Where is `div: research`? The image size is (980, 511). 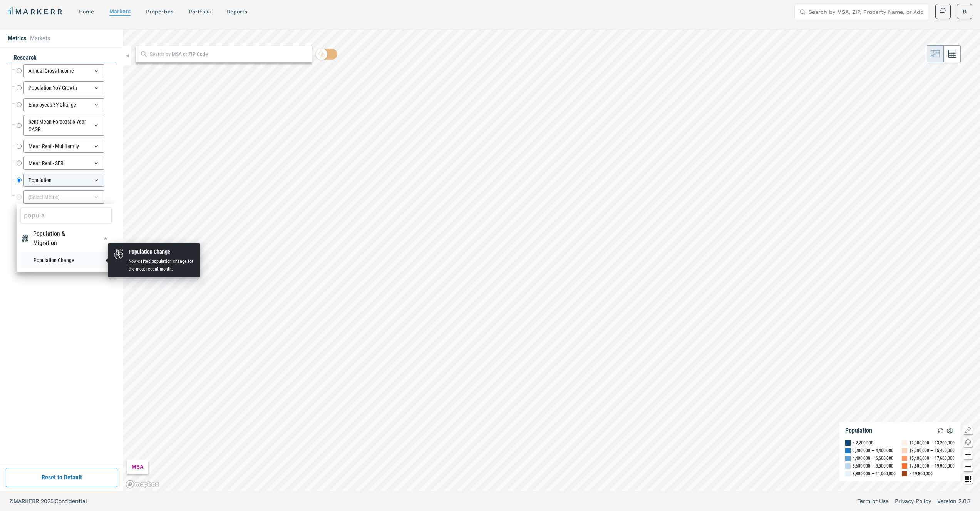 div: research is located at coordinates (62, 58).